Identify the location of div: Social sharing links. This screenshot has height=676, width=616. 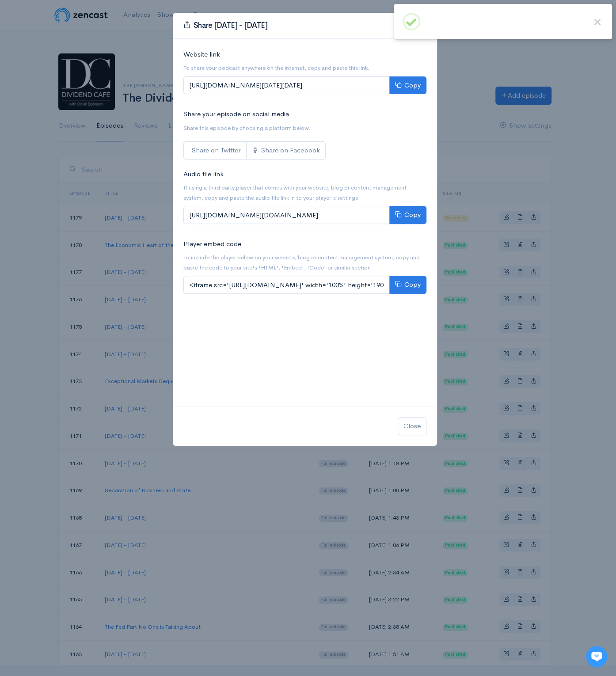
(255, 150).